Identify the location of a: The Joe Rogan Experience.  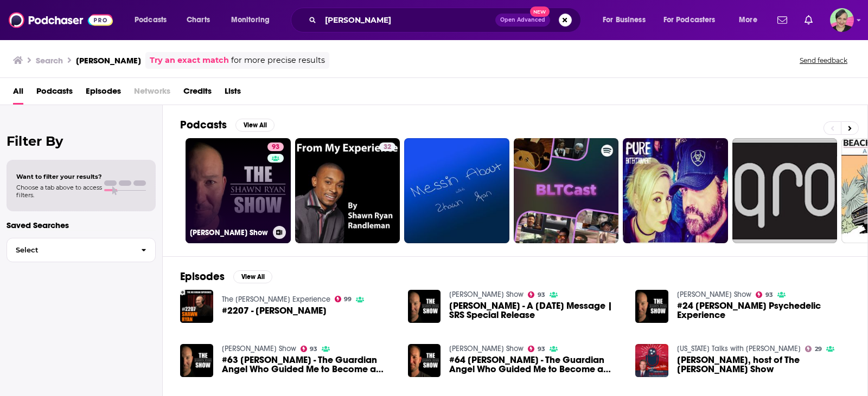
(276, 299).